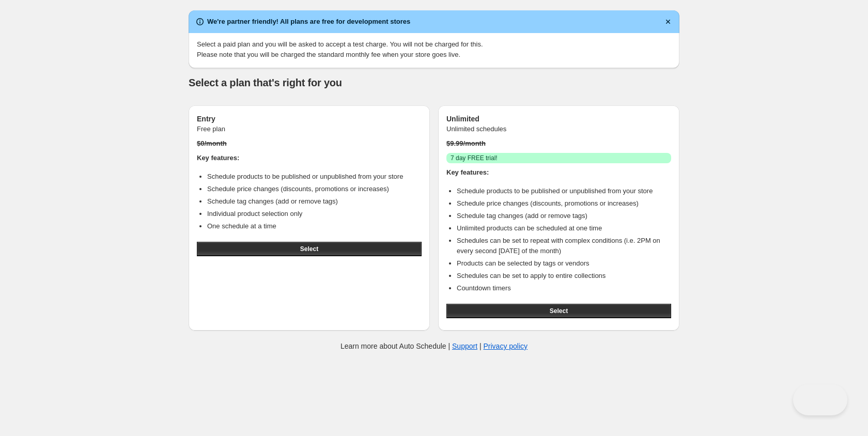 The image size is (868, 436). I want to click on a: Support, so click(464, 346).